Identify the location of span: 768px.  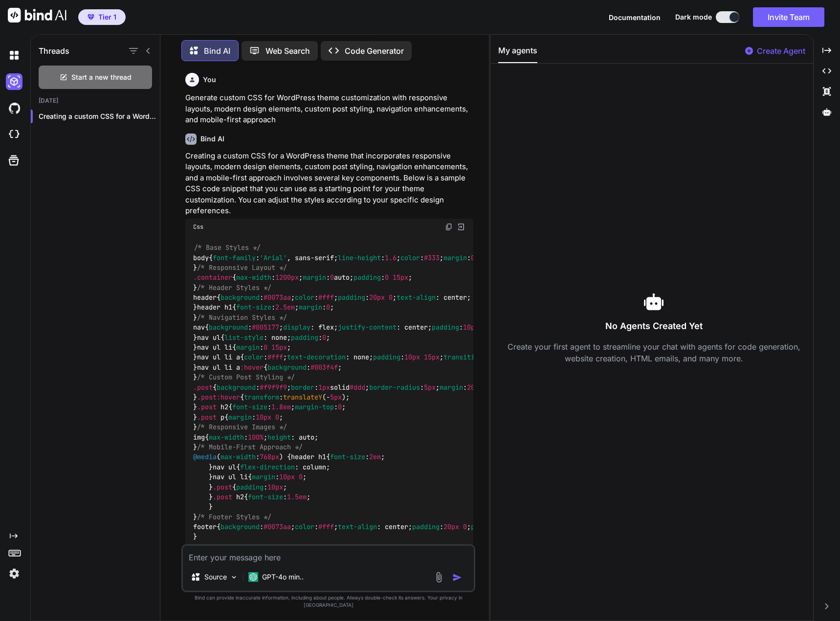
(270, 458).